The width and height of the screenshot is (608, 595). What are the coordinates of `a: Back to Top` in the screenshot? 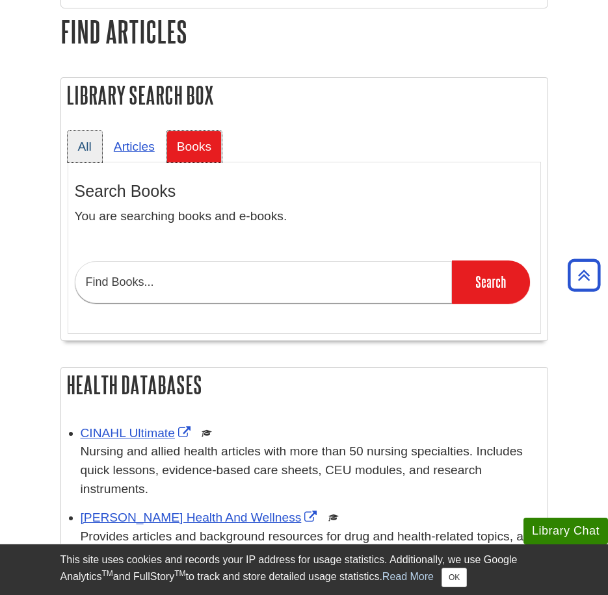 It's located at (584, 275).